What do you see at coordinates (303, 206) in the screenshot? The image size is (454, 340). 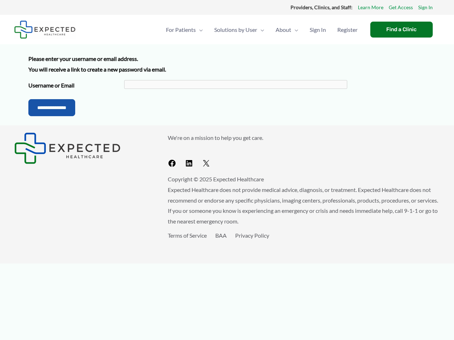 I see `span: Expected Healthcare does not provide medical advice, diagnosis, or treatment. Expected Healthcare...` at bounding box center [303, 206].